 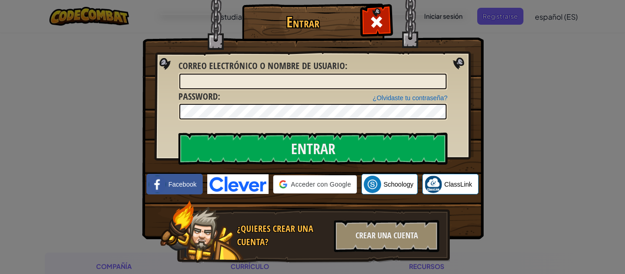 What do you see at coordinates (262, 65) in the screenshot?
I see `span: Correo electrónico o nombre de usuario` at bounding box center [262, 65].